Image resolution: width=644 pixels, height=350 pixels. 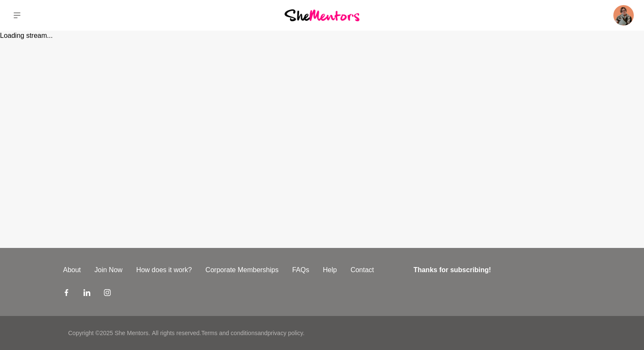 I want to click on a: FAQs, so click(x=301, y=270).